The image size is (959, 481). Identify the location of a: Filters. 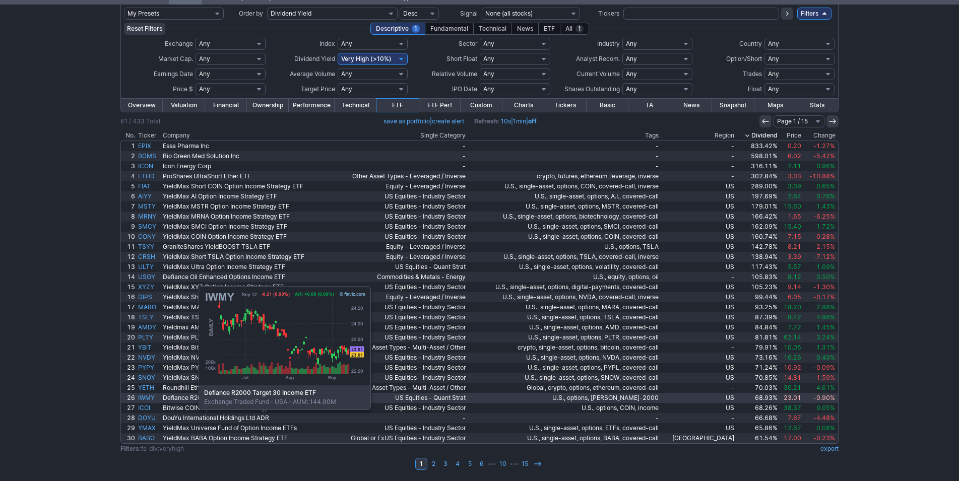
(814, 14).